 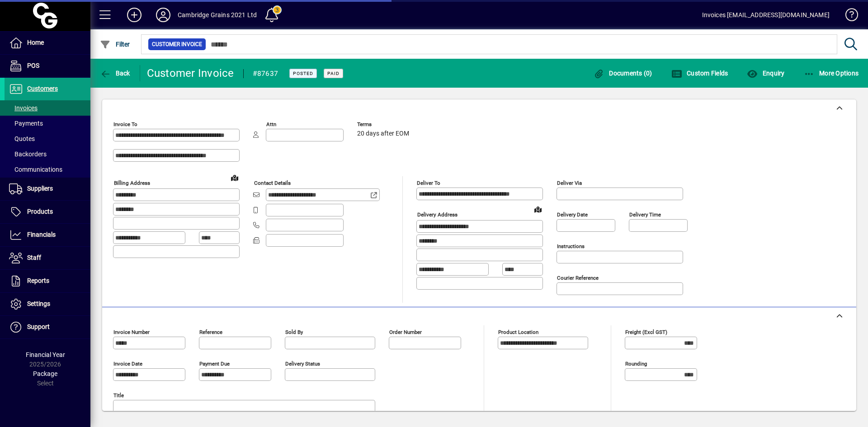 What do you see at coordinates (163, 15) in the screenshot?
I see `button: Profile` at bounding box center [163, 15].